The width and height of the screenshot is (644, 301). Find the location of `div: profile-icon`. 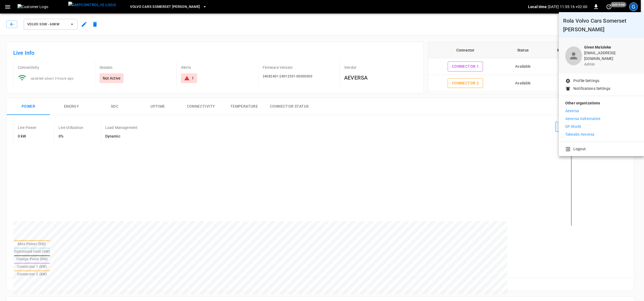

div: profile-icon is located at coordinates (573, 56).